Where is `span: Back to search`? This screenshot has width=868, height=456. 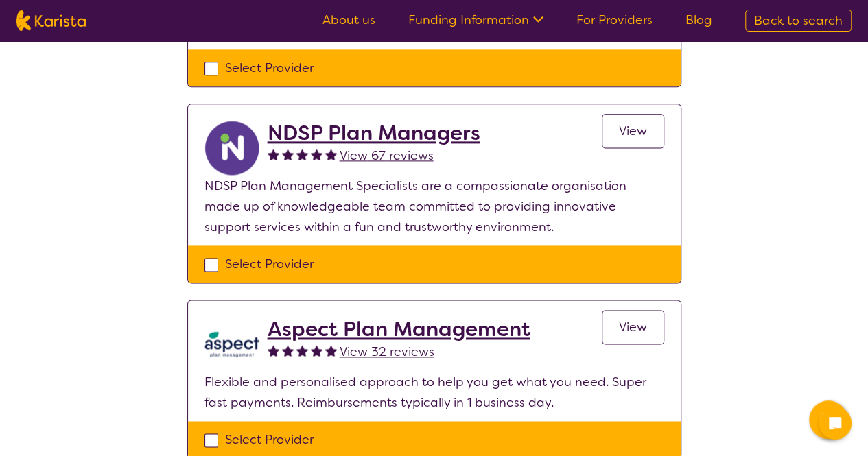
span: Back to search is located at coordinates (798, 21).